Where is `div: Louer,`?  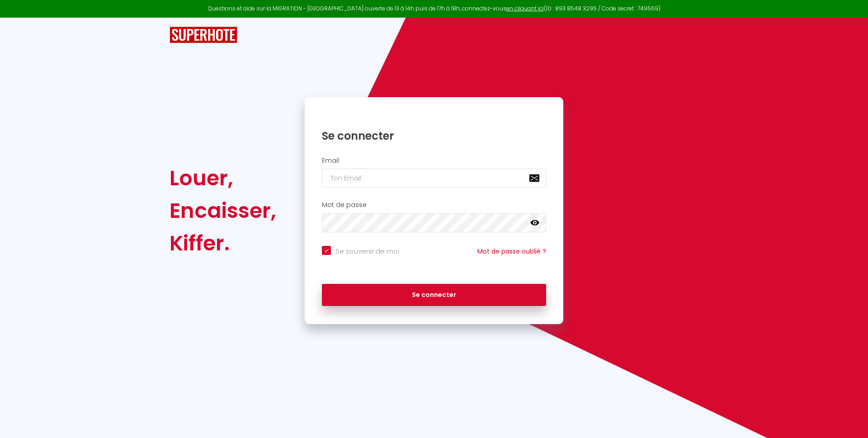 div: Louer, is located at coordinates (223, 178).